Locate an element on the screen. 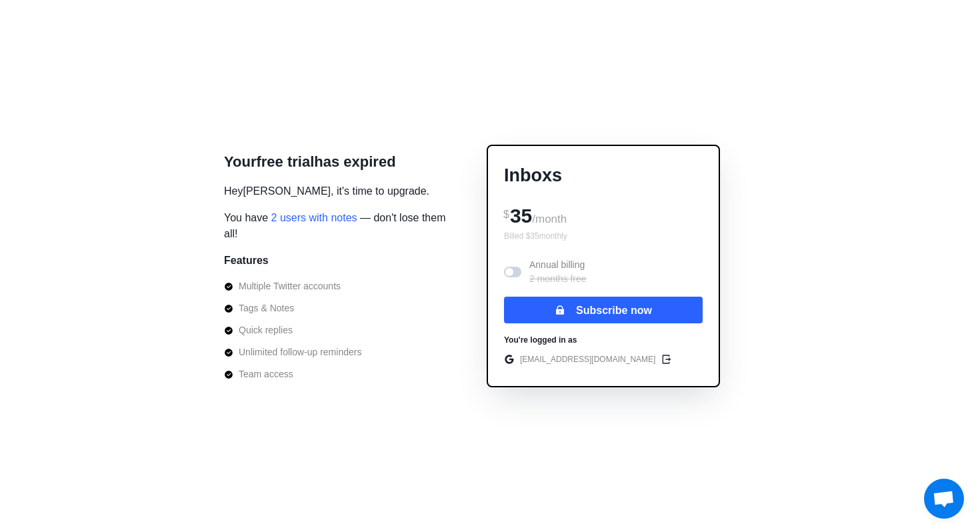 This screenshot has width=980, height=532. p: Inboxs is located at coordinates (603, 175).